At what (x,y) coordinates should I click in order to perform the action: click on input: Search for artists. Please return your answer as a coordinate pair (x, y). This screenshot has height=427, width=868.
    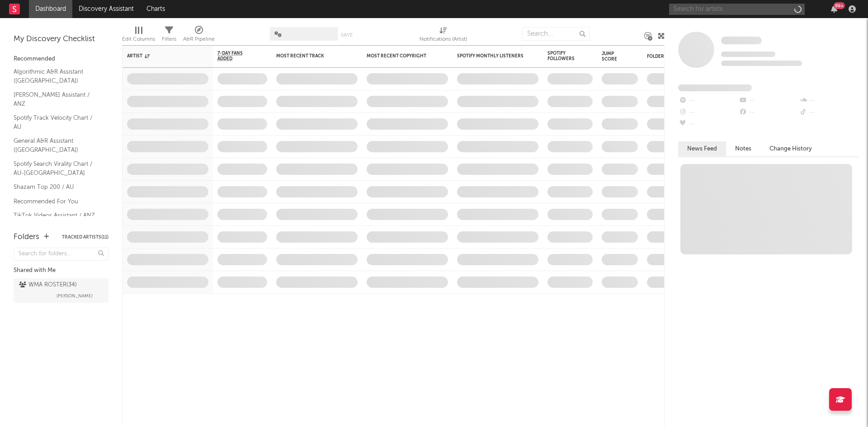
    Looking at the image, I should click on (737, 9).